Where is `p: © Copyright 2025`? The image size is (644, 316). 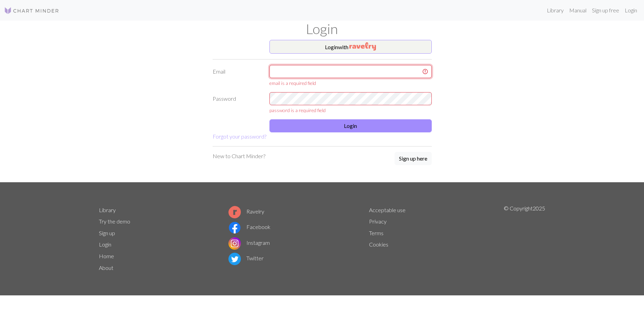
p: © Copyright 2025 is located at coordinates (524, 239).